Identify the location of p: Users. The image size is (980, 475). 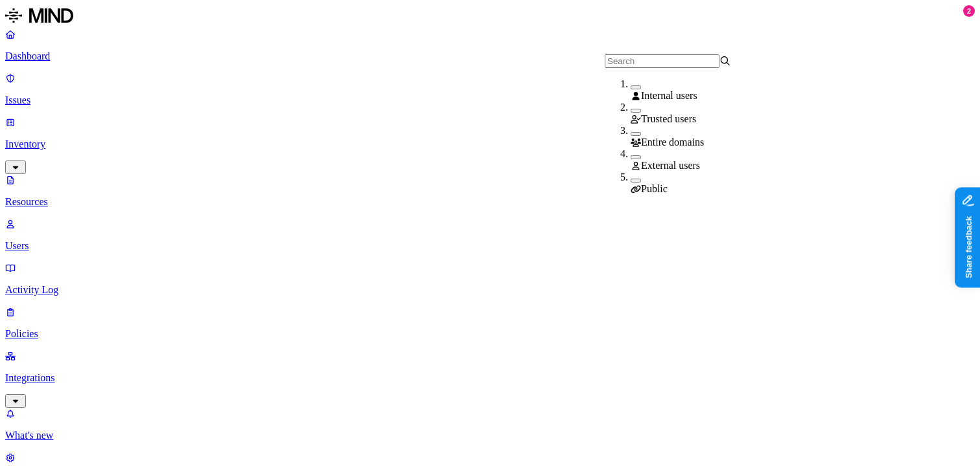
(490, 246).